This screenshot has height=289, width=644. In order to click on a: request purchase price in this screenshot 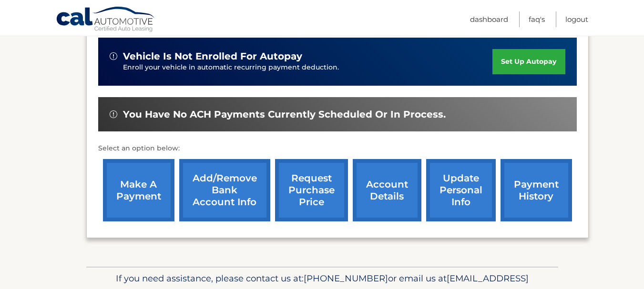, I will do `click(311, 190)`.